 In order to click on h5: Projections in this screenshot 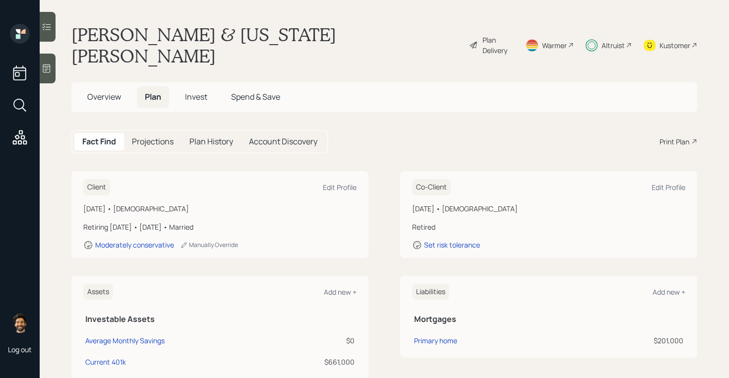, I will do `click(153, 141)`.